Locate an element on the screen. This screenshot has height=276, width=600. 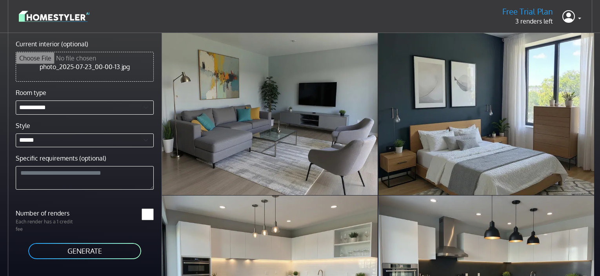
label: Room type is located at coordinates (31, 93).